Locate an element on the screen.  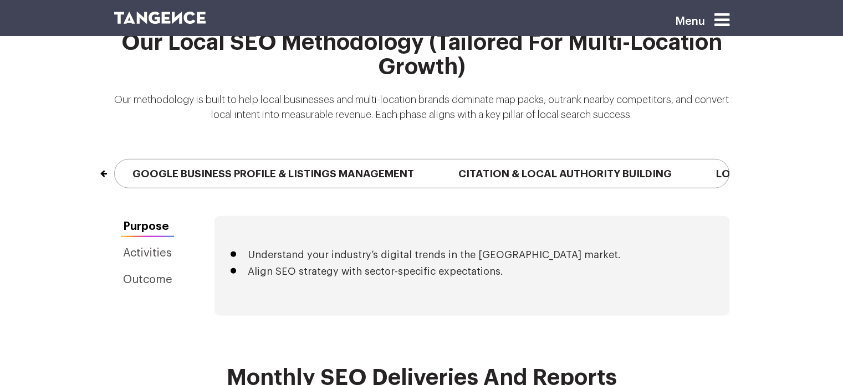
button: Previous is located at coordinates (115, 169).